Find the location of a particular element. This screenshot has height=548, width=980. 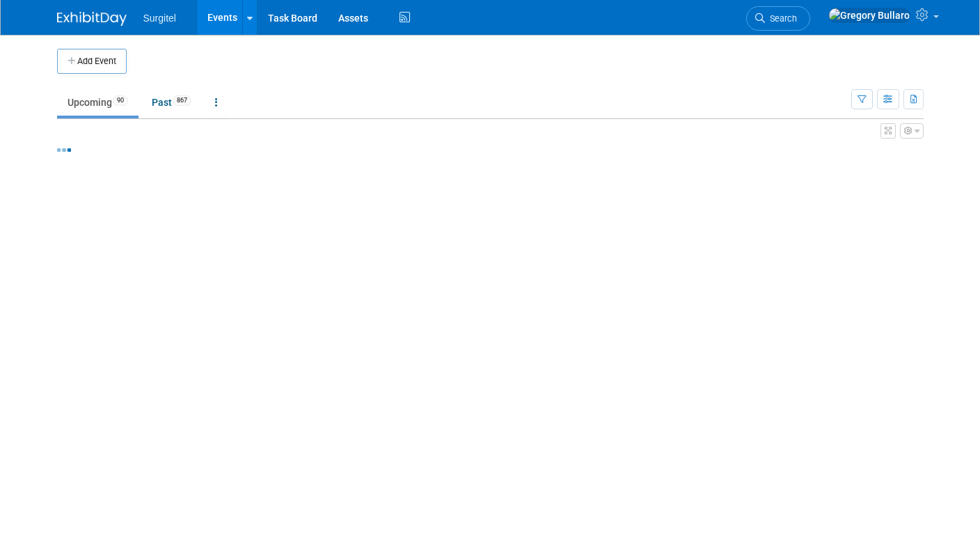

a: Upcoming90 is located at coordinates (97, 103).